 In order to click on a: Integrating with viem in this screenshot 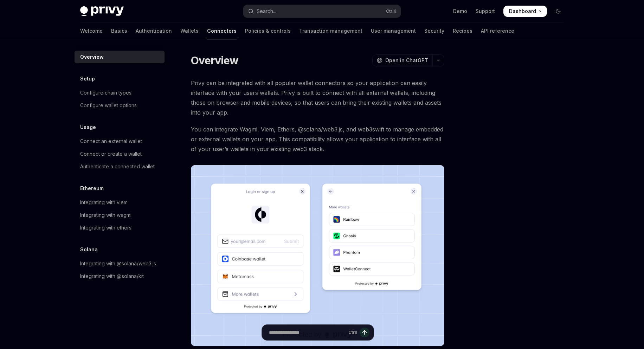, I will do `click(119, 203)`.